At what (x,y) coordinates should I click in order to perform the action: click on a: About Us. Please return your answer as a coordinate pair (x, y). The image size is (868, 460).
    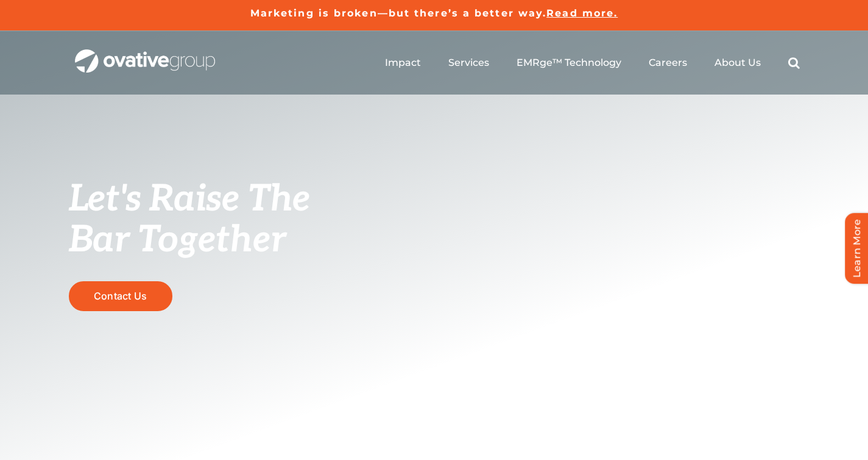
    Looking at the image, I should click on (738, 63).